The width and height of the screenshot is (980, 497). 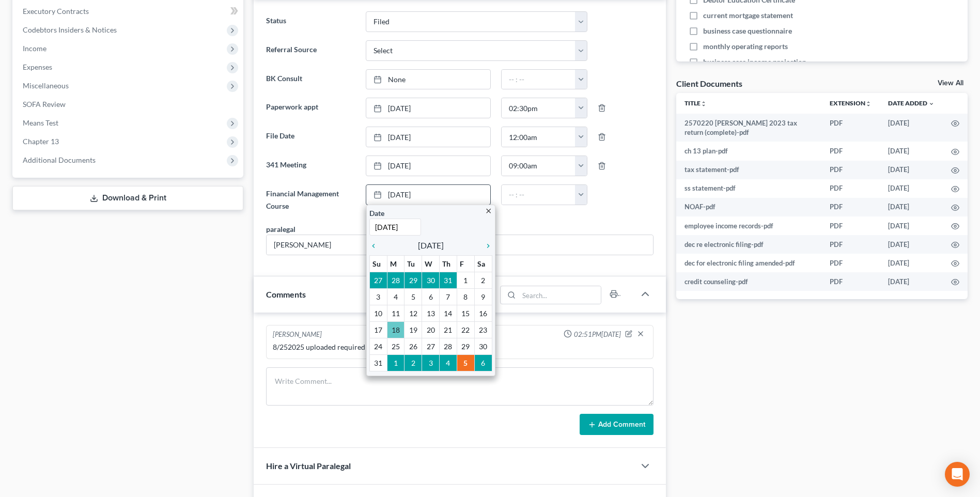 What do you see at coordinates (431, 313) in the screenshot?
I see `td: 13` at bounding box center [431, 313].